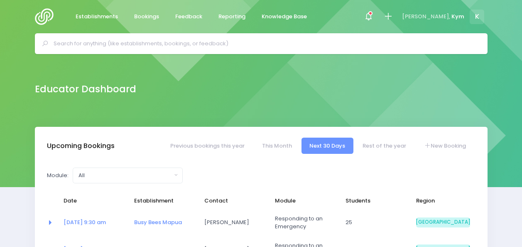 This screenshot has width=522, height=247. What do you see at coordinates (305, 222) in the screenshot?
I see `td: Responding to an Emergency` at bounding box center [305, 222].